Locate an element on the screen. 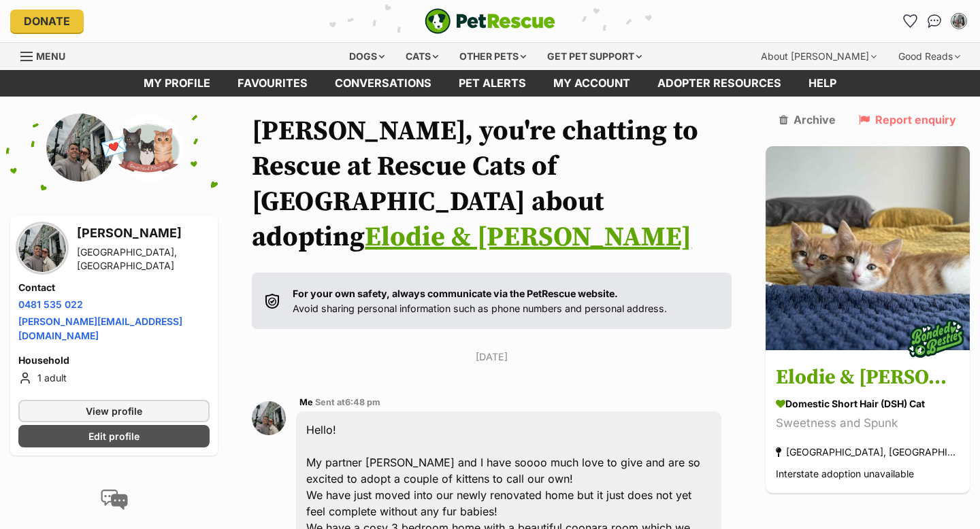 The width and height of the screenshot is (980, 529). span: Sent at is located at coordinates (348, 402).